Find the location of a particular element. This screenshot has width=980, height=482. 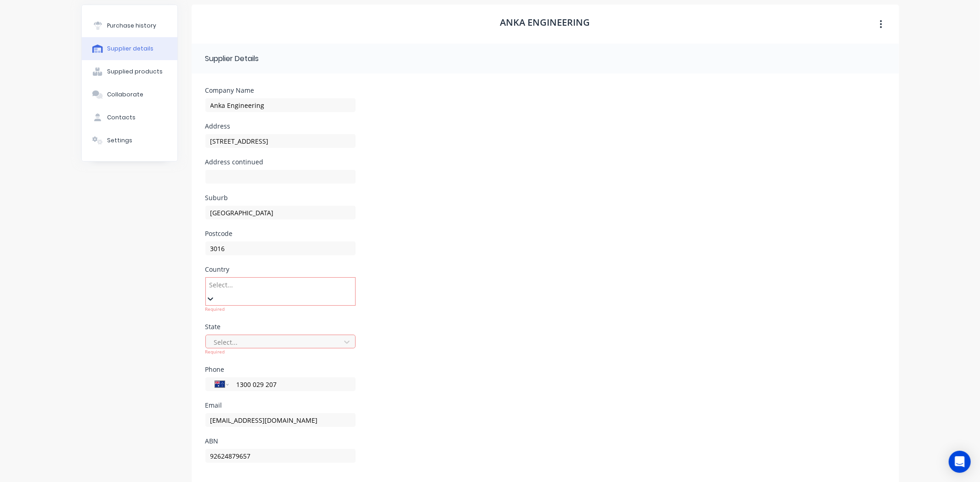

div: Address is located at coordinates (280, 126).